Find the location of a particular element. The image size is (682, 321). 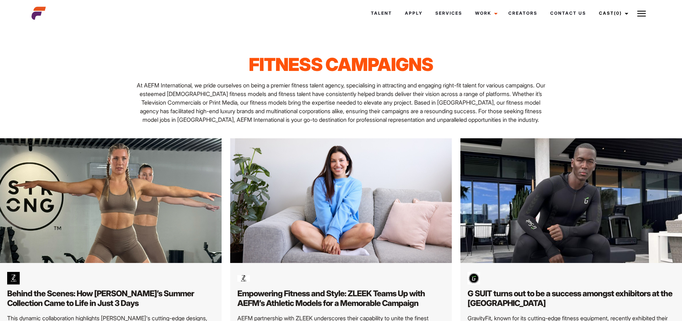

h1: Fitness Campaigns is located at coordinates (341, 64).